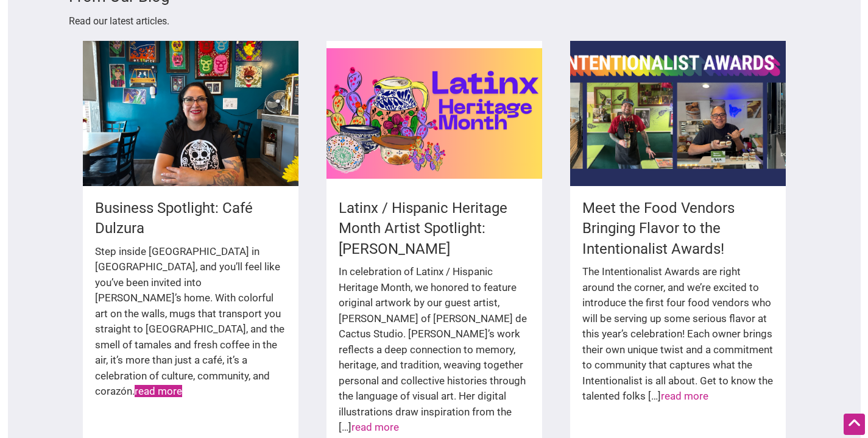  I want to click on p: Read our latest articles., so click(434, 22).